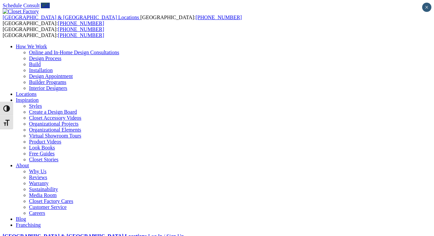  What do you see at coordinates (45, 58) in the screenshot?
I see `a: Design Process` at bounding box center [45, 58].